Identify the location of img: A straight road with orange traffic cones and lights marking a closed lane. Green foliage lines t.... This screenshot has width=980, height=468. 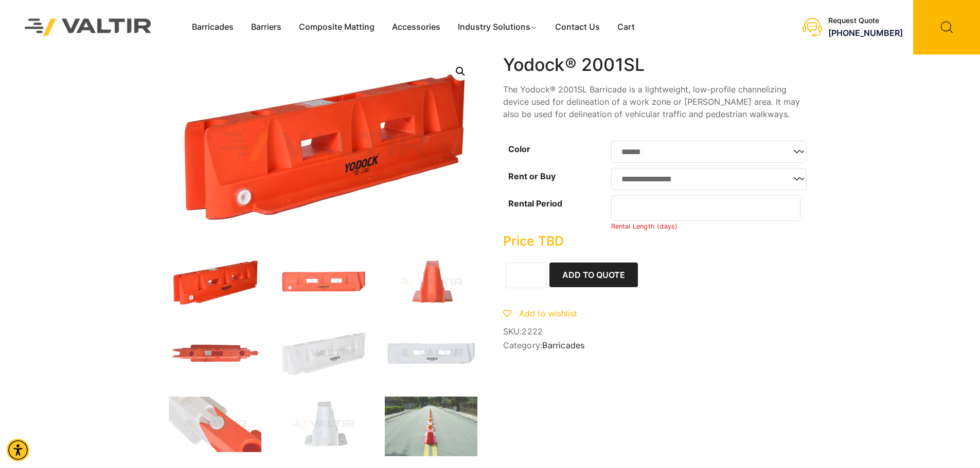
(431, 427).